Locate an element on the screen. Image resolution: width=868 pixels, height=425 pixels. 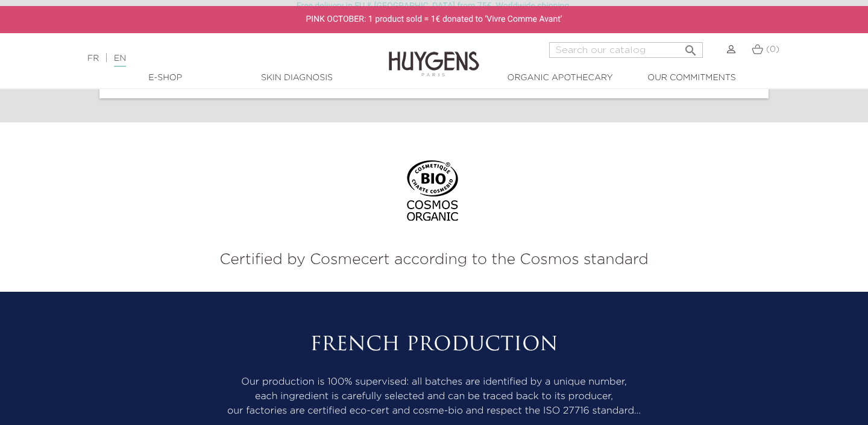
p: Certified by Cosmecert according to the Cosmos standard is located at coordinates (434, 260).